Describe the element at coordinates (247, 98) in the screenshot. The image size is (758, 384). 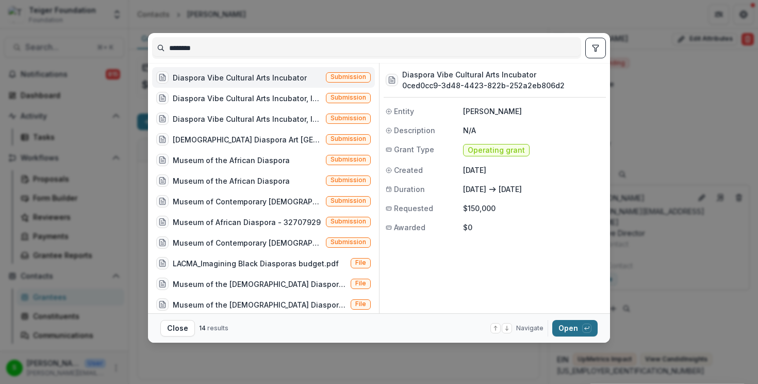
I see `div: Diaspora Vibe Cultural Arts Incubator, Inc.` at that location.